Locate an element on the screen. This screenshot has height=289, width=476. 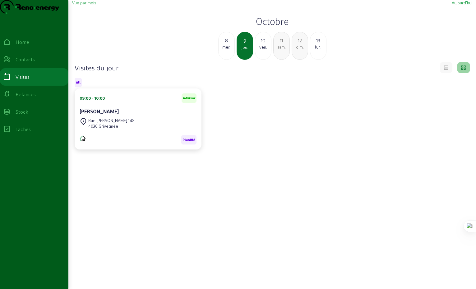
span: Aujourd'hui is located at coordinates (462, 2).